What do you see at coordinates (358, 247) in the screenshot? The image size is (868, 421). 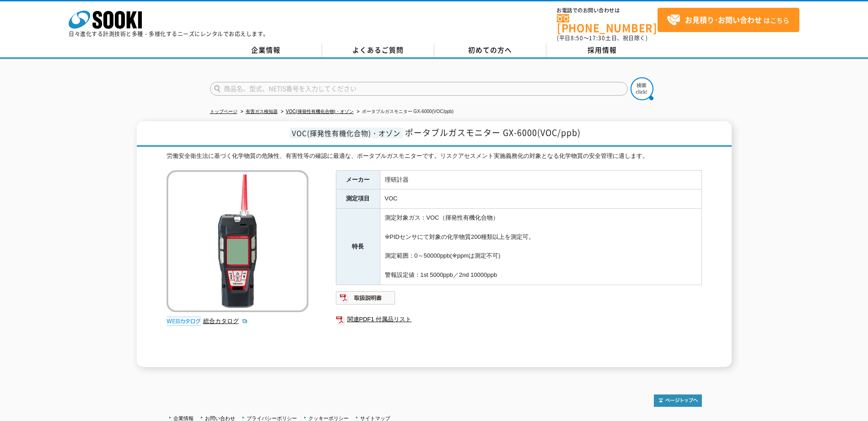 I see `th: 特長` at bounding box center [358, 247].